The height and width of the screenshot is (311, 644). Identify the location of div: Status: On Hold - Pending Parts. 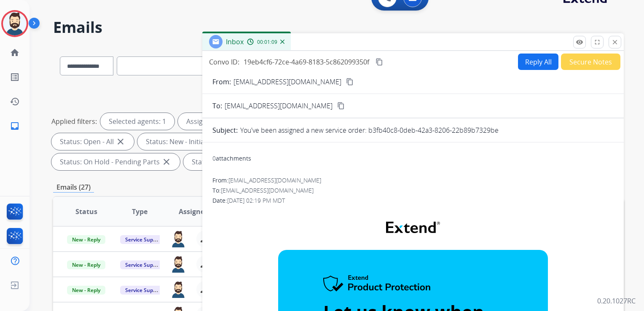
(115, 162).